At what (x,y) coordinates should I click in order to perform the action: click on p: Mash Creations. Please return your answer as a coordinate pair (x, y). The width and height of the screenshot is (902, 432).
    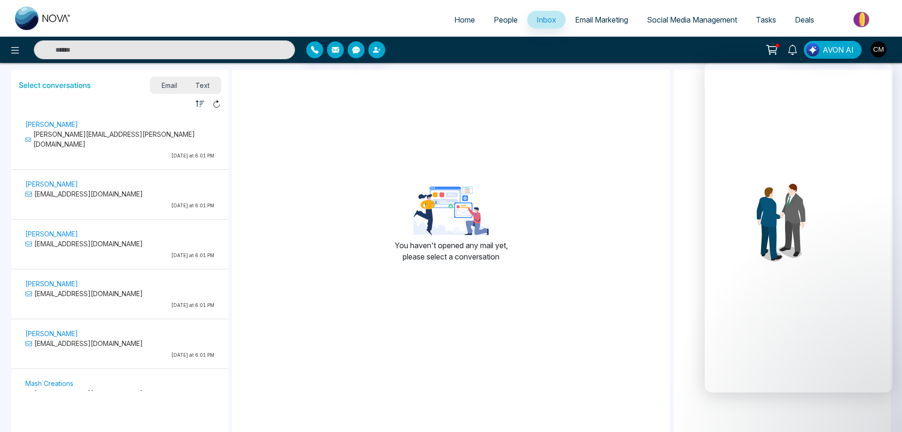
    Looking at the image, I should click on (120, 383).